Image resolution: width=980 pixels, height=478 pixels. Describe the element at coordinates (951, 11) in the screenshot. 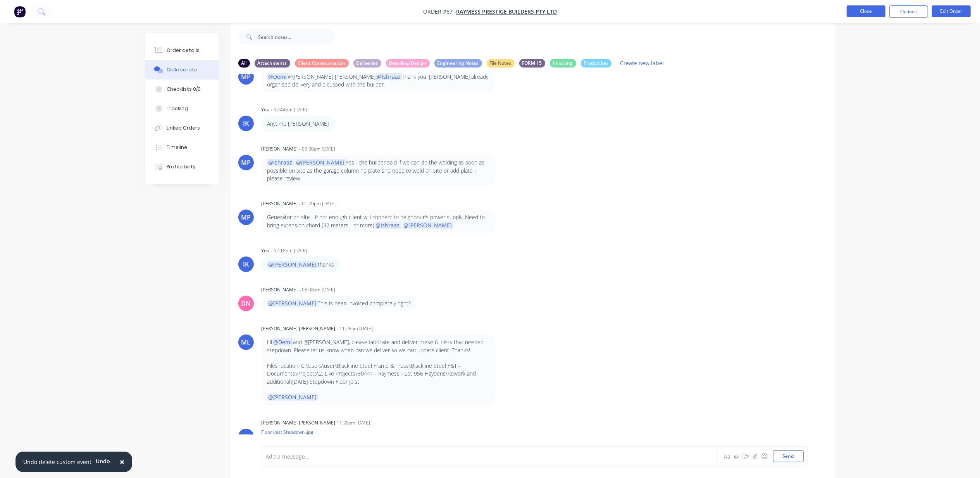

I see `button: Edit Order` at that location.